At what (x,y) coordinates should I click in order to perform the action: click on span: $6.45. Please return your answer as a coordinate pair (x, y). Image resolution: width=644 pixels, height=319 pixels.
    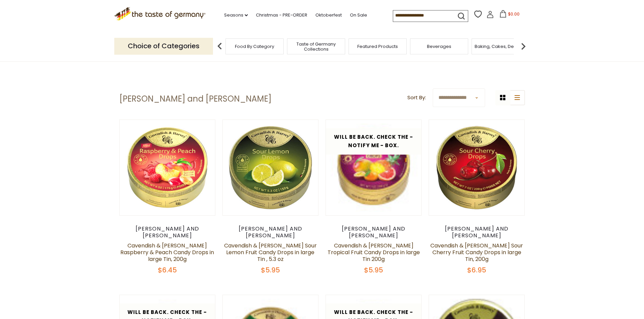
    Looking at the image, I should click on (168, 270).